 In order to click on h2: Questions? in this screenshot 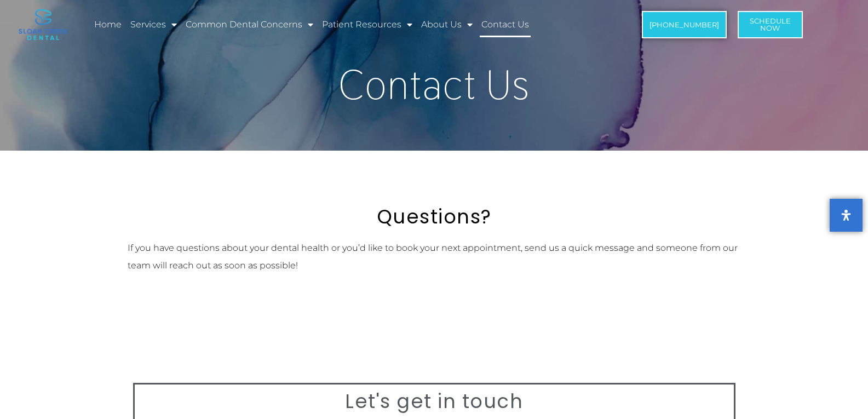, I will do `click(434, 217)`.